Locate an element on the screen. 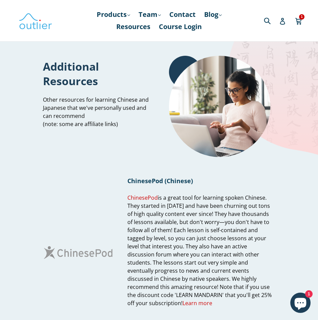 Image resolution: width=318 pixels, height=320 pixels. span: Other resources for learning Chinese and Japanese that we've personally used and can recommend (n... is located at coordinates (96, 112).